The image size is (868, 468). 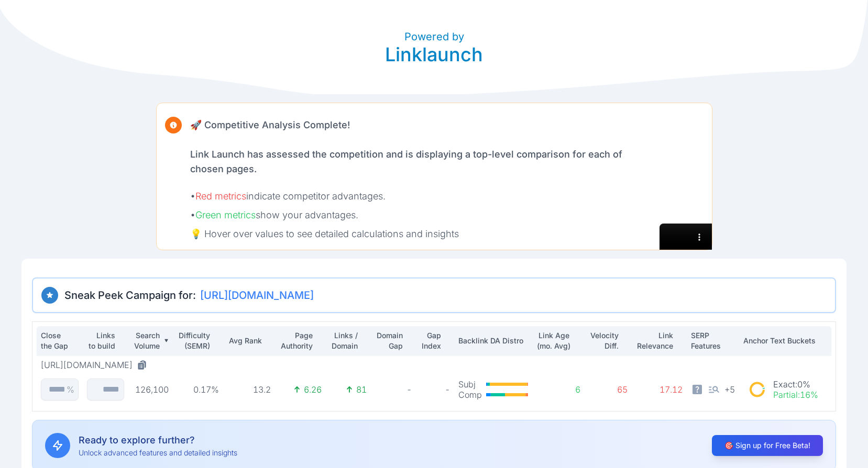 I want to click on span: Green metrics, so click(x=225, y=214).